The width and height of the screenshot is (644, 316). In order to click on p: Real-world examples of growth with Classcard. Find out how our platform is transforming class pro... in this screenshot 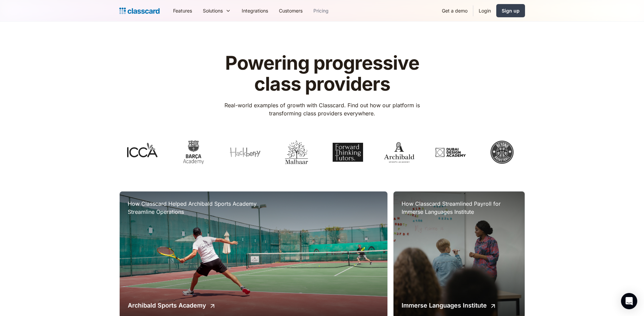, I will do `click(322, 109)`.